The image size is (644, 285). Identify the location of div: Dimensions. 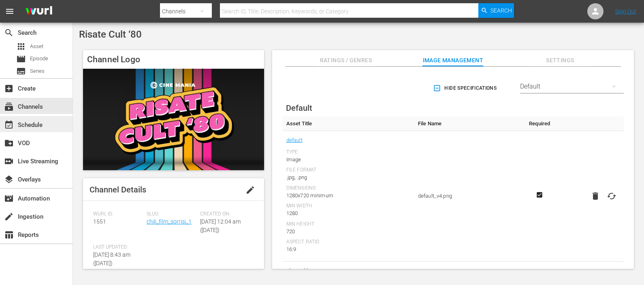
(348, 188).